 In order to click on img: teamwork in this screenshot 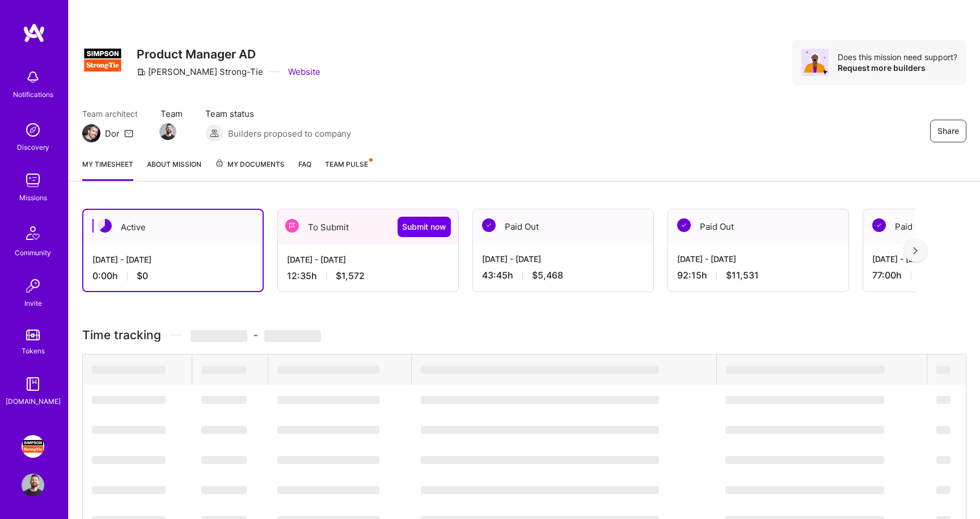, I will do `click(33, 181)`.